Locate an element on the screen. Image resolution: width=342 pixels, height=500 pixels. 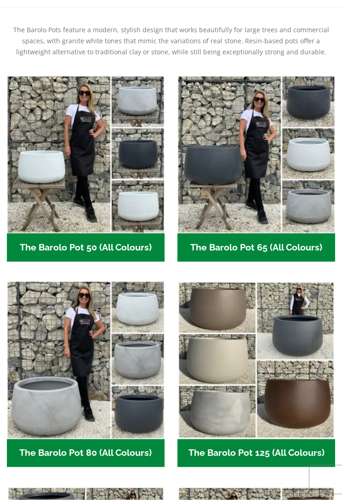
img: The Barolo Pot 50 (All Colours) is located at coordinates (86, 155).